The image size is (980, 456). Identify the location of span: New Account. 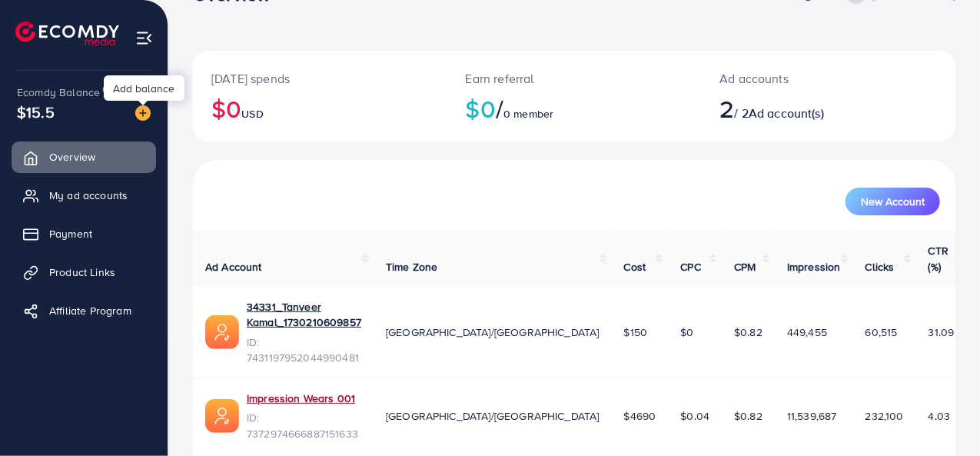
(893, 201).